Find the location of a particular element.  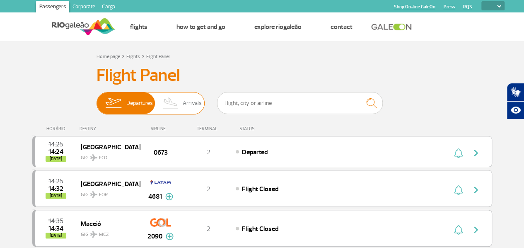

a: Shop On-line GaleOn is located at coordinates (414, 7).